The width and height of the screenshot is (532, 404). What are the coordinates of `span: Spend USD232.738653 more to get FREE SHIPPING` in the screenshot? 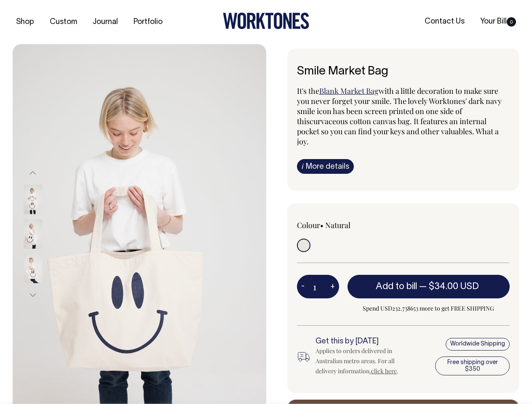 It's located at (429, 309).